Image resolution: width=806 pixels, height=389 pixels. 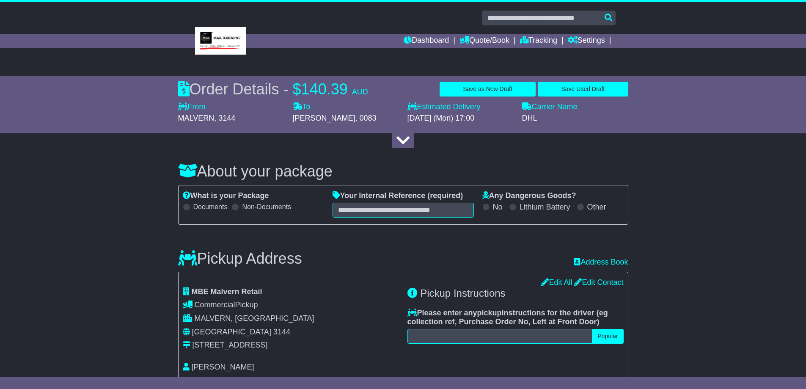 I want to click on label: Please enter any instructions for the driver ( ), so click(x=515, y=317).